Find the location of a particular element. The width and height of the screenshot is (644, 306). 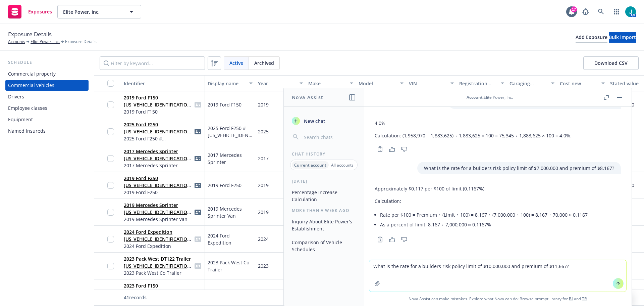

a: Equipment is located at coordinates (47, 119).